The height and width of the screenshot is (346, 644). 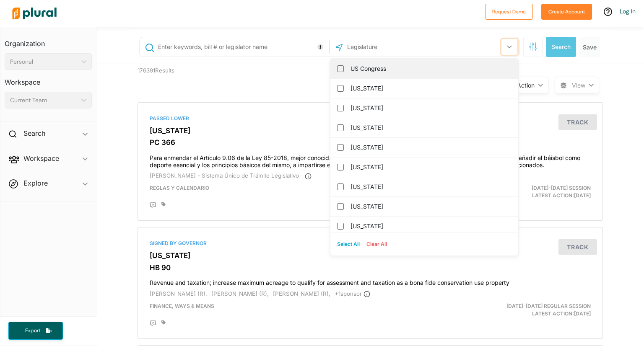 I want to click on div: Current Team, so click(x=44, y=100).